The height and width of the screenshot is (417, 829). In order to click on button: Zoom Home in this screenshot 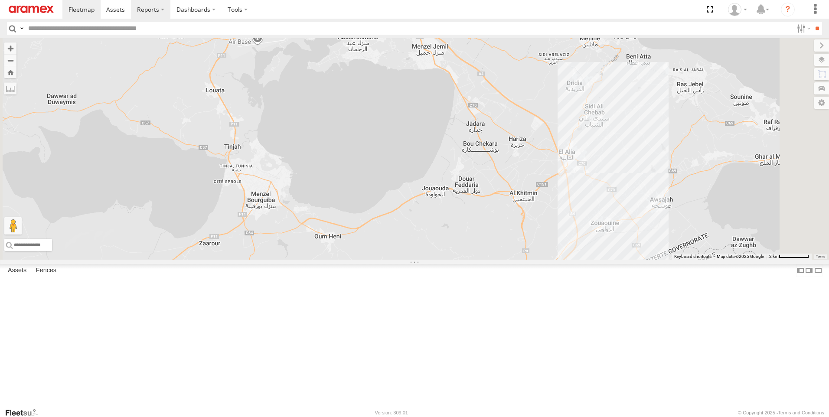, I will do `click(10, 72)`.